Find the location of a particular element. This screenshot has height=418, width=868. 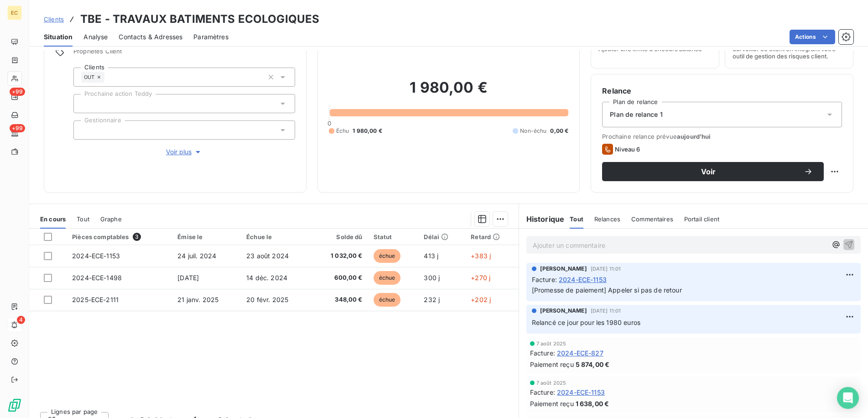

span: Propriétés Client is located at coordinates (184, 54).